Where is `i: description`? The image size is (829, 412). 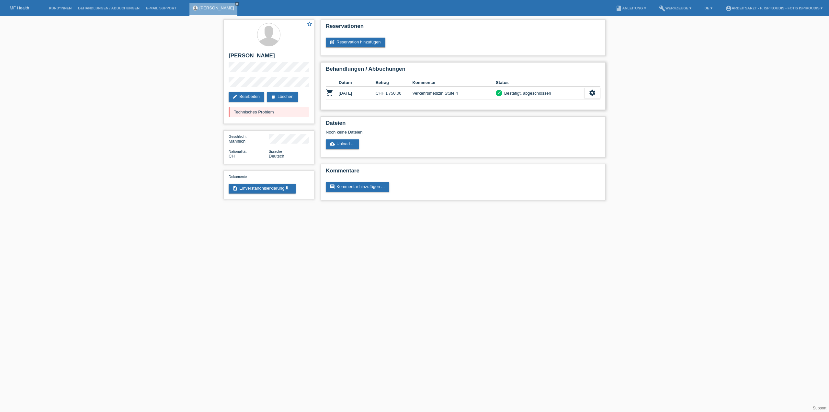 i: description is located at coordinates (235, 188).